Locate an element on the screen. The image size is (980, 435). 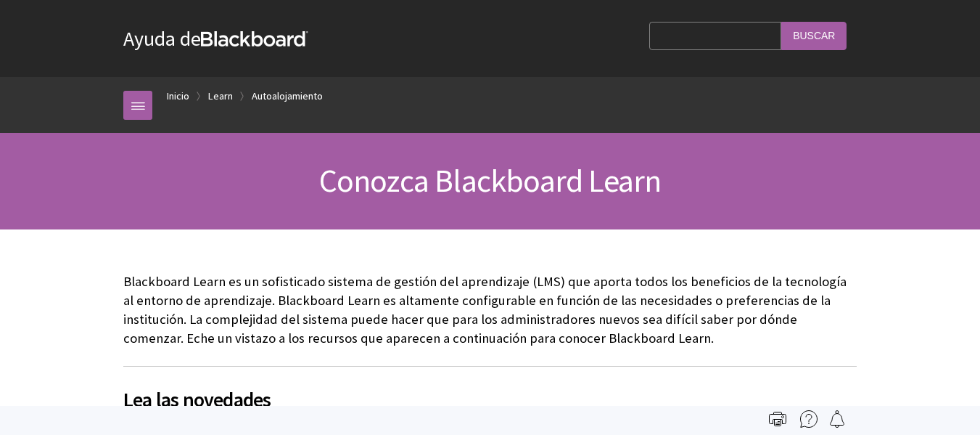
a: Inicio is located at coordinates (178, 96).